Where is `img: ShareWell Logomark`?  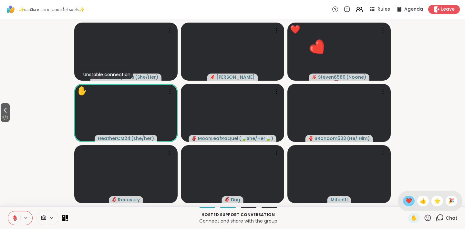 img: ShareWell Logomark is located at coordinates (11, 9).